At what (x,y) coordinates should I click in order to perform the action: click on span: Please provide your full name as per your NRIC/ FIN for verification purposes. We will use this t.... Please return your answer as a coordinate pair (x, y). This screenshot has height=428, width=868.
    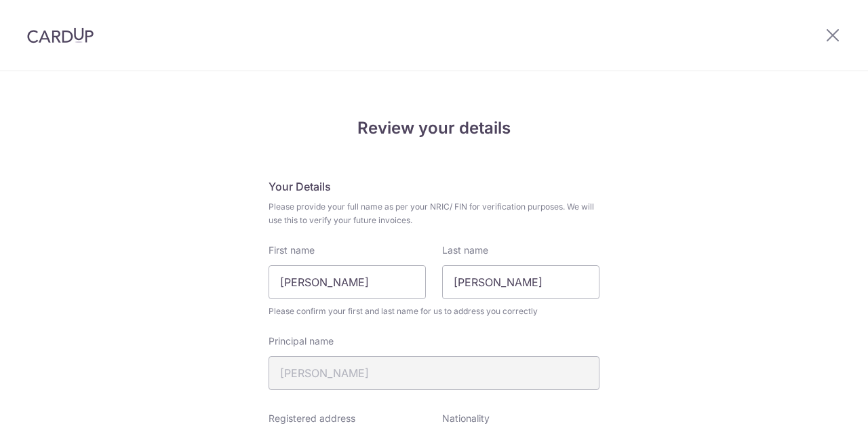
    Looking at the image, I should click on (434, 214).